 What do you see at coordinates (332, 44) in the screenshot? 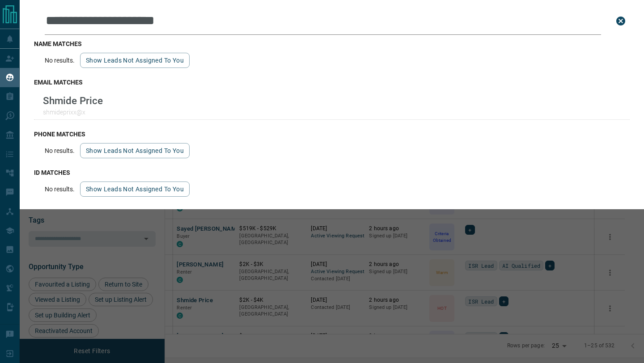
I see `h3: name matches` at bounding box center [332, 44].